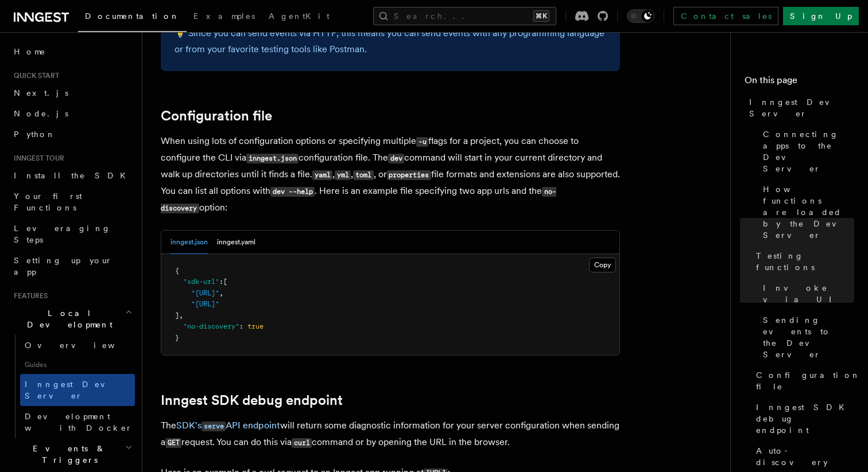 The height and width of the screenshot is (472, 868). What do you see at coordinates (72, 234) in the screenshot?
I see `a: Leveraging Steps` at bounding box center [72, 234].